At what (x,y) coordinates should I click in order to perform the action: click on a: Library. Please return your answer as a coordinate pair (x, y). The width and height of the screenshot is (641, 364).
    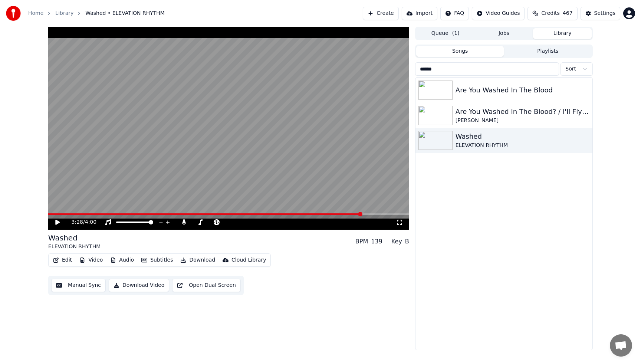
    Looking at the image, I should click on (64, 13).